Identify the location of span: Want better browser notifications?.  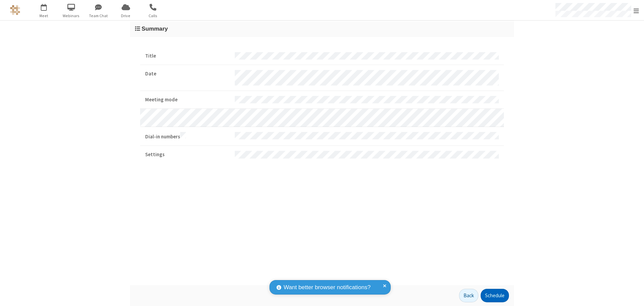
(327, 288).